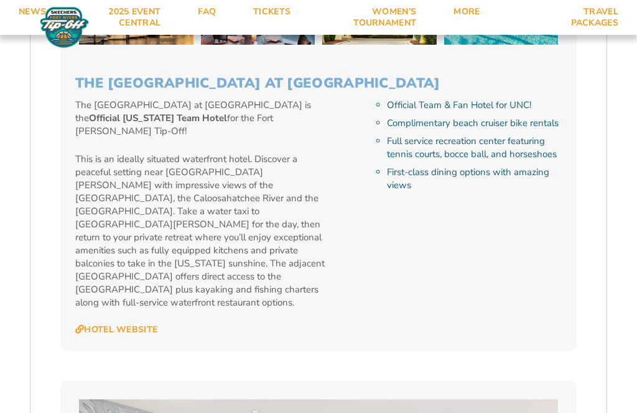  I want to click on a: Hotel Website, so click(116, 330).